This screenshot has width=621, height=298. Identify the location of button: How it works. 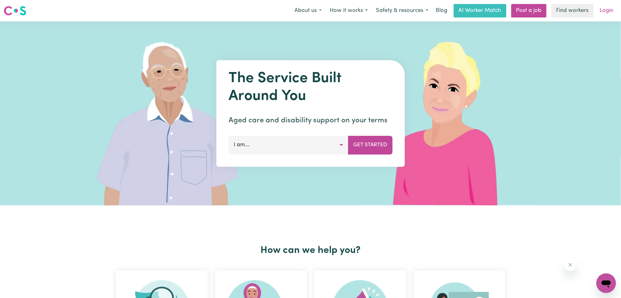
(349, 11).